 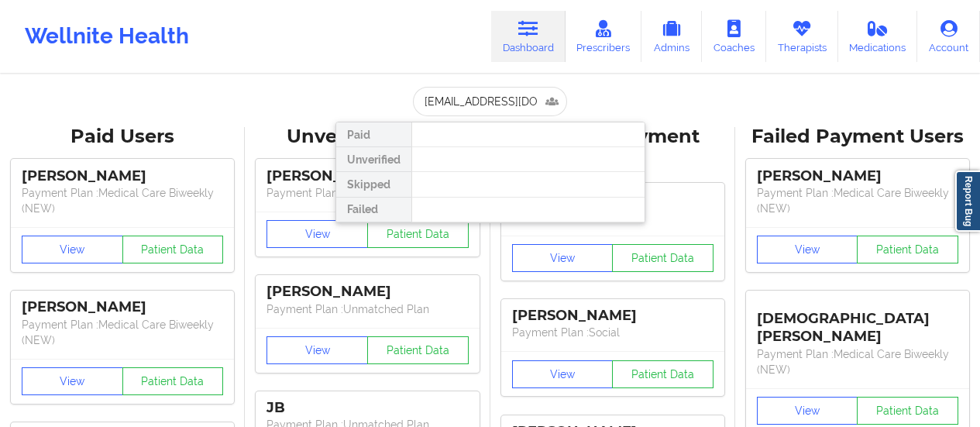 What do you see at coordinates (948, 37) in the screenshot?
I see `a: Account` at bounding box center [948, 37].